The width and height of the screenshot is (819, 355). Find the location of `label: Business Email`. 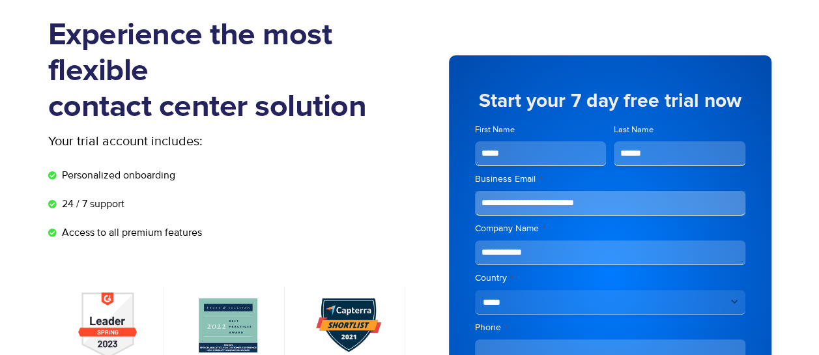

label: Business Email is located at coordinates (610, 179).